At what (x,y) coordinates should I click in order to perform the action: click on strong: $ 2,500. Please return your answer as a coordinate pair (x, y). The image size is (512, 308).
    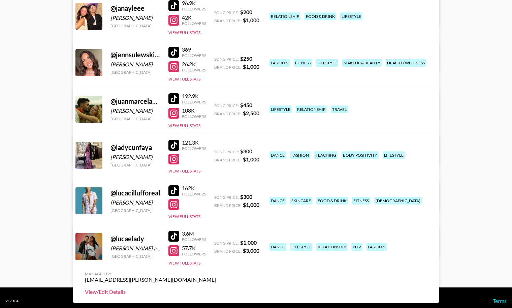
    Looking at the image, I should click on (251, 113).